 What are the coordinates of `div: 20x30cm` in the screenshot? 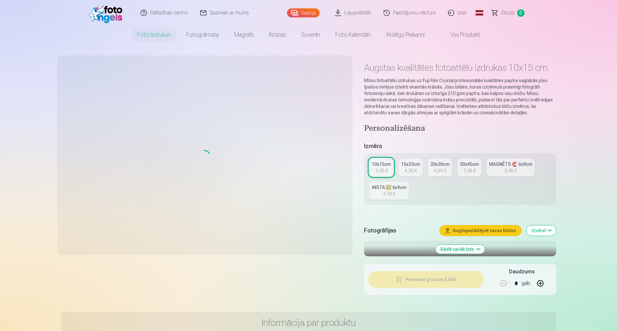 It's located at (440, 164).